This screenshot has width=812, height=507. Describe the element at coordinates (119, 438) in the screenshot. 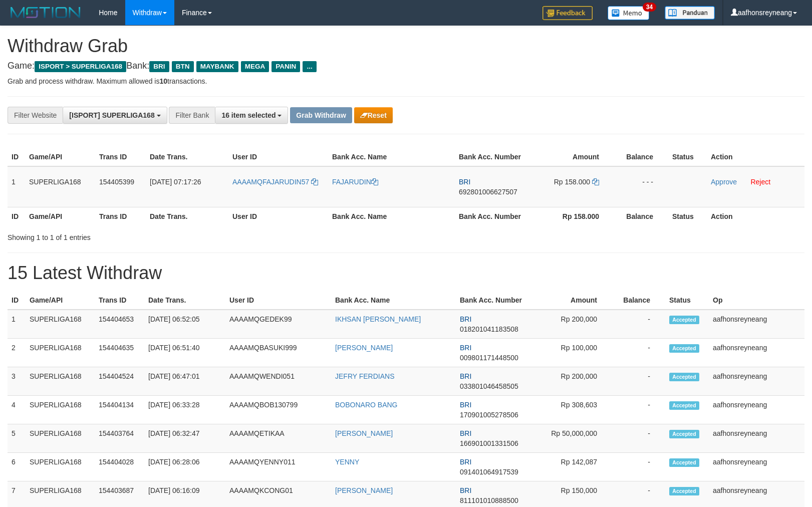

I see `td: 154403764` at that location.